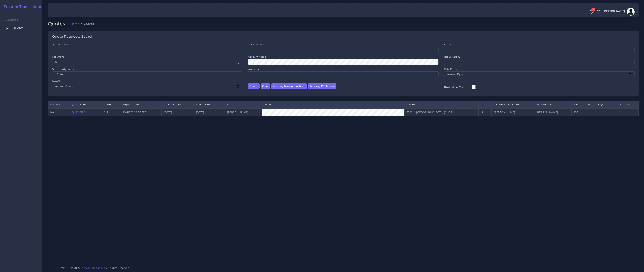 This screenshot has width=644, height=272. Describe the element at coordinates (578, 105) in the screenshot. I see `th: WC` at that location.